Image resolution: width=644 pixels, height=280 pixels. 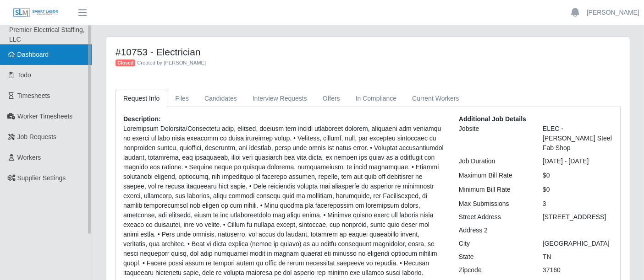 What do you see at coordinates (494, 230) in the screenshot?
I see `div: Address 2` at bounding box center [494, 230].